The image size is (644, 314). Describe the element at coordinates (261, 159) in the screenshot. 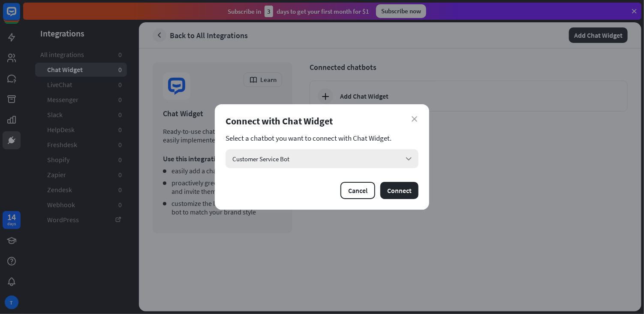

I see `span: Customer Service Bot` at that location.